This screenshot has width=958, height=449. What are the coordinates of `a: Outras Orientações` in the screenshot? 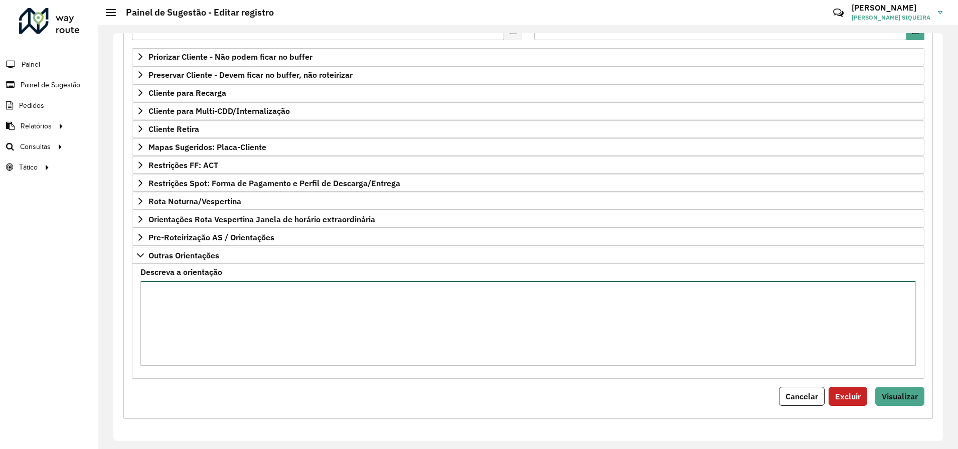 It's located at (528, 255).